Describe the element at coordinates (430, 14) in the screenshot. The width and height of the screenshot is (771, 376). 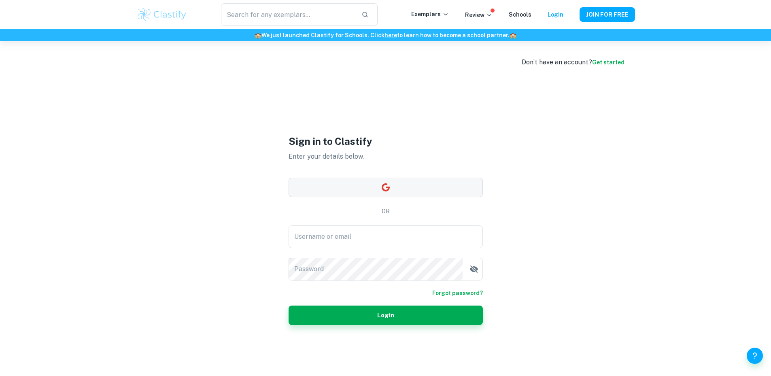
I see `p: Exemplars` at that location.